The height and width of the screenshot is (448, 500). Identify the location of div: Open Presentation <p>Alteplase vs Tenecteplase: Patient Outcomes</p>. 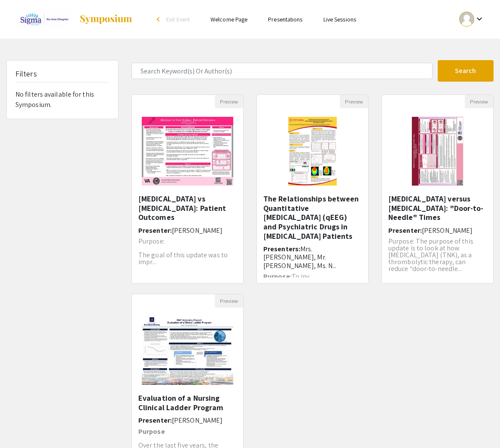
(187, 189).